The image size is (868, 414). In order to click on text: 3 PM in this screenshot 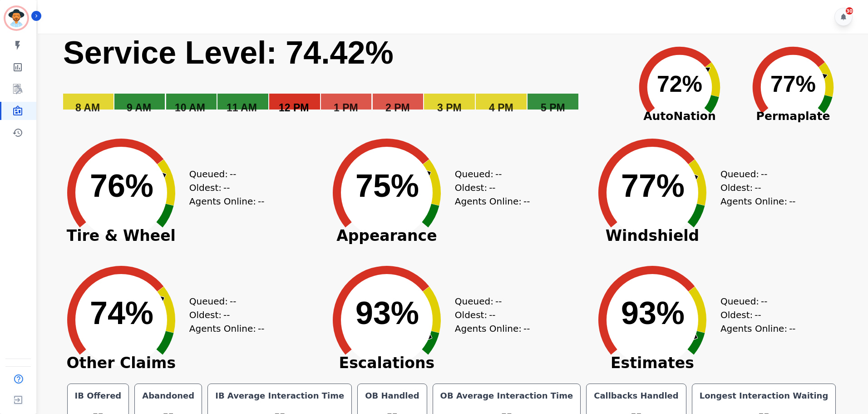, I will do `click(450, 108)`.